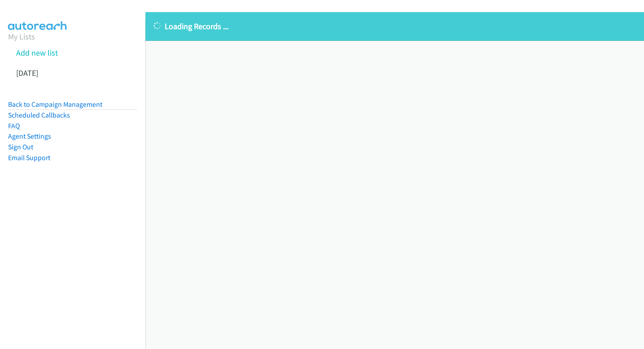  Describe the element at coordinates (55, 104) in the screenshot. I see `a: Back to Campaign Management` at that location.